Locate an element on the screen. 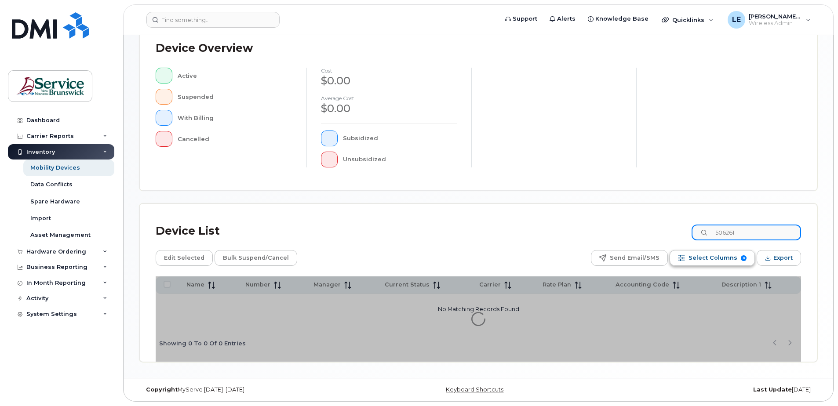  strong: Copyright is located at coordinates (162, 390).